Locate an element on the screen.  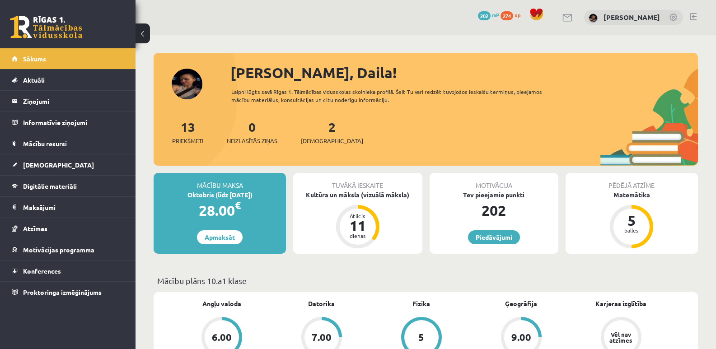
p: Mācību plāns 10.a1 klase is located at coordinates (426, 281).